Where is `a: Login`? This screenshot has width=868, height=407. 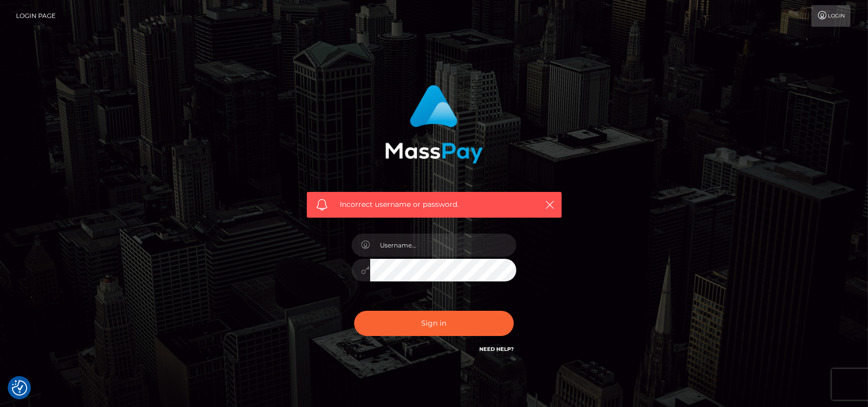 a: Login is located at coordinates (831, 16).